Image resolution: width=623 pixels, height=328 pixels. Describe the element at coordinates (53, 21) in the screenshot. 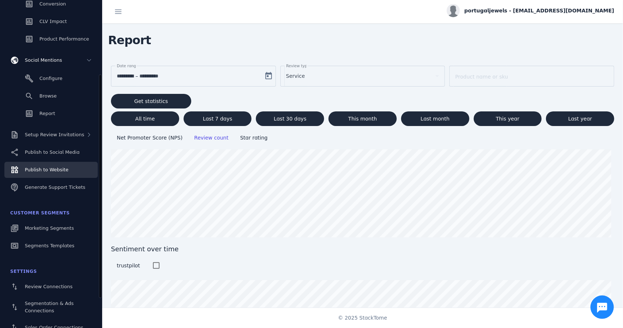

I see `span: CLV Impact` at that location.